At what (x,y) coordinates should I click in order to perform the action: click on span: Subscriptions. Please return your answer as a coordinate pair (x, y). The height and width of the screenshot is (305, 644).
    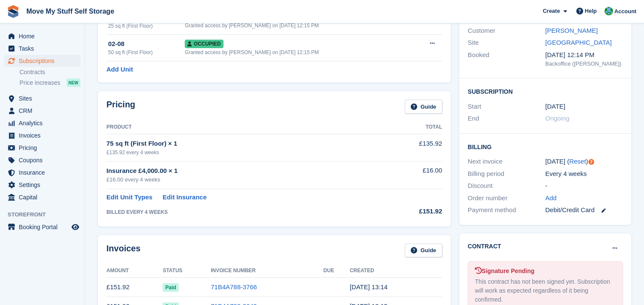
    Looking at the image, I should click on (44, 61).